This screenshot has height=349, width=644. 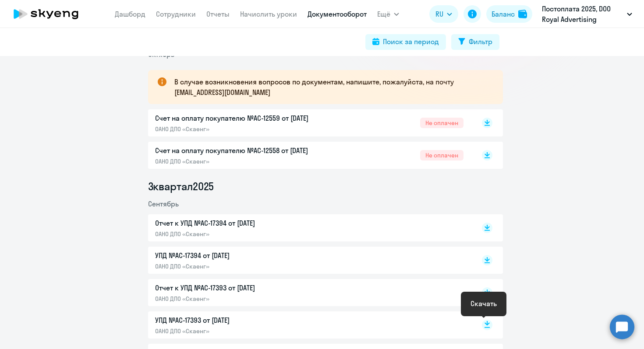 I want to click on button: Балансbalance, so click(x=509, y=14).